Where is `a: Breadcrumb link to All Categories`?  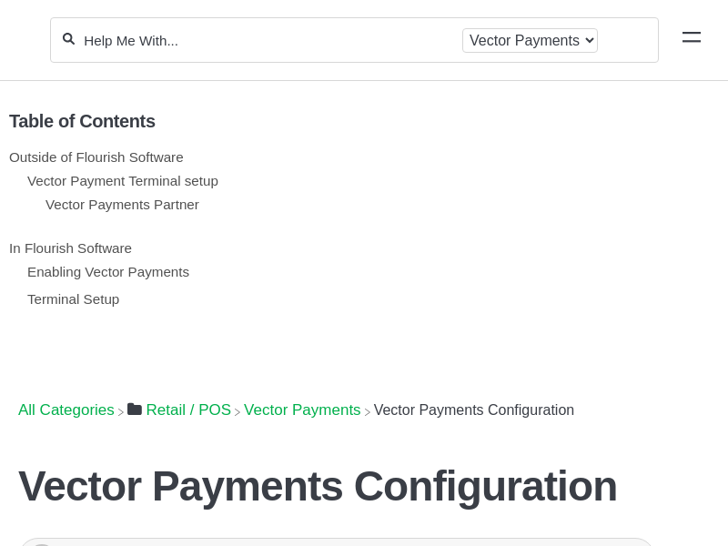
a: Breadcrumb link to All Categories is located at coordinates (66, 410).